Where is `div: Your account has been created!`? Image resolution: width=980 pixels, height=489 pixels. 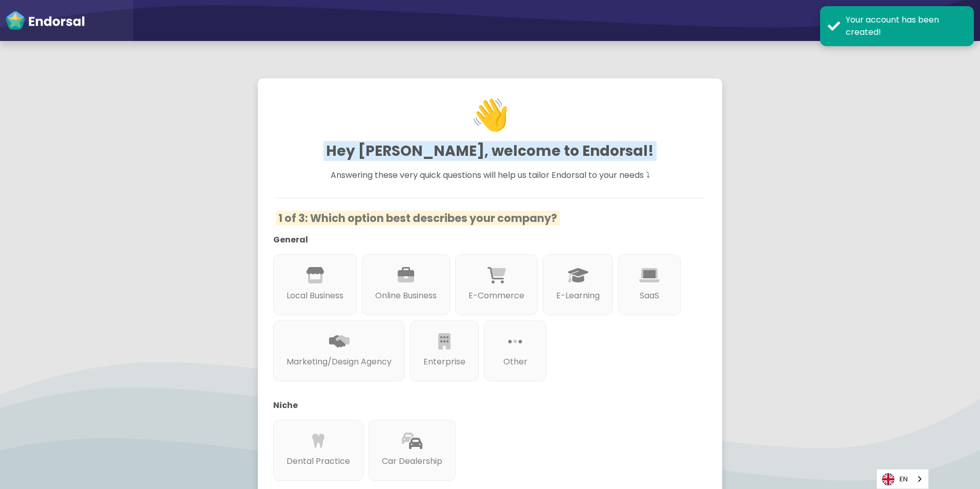
div: Your account has been created! is located at coordinates (906, 26).